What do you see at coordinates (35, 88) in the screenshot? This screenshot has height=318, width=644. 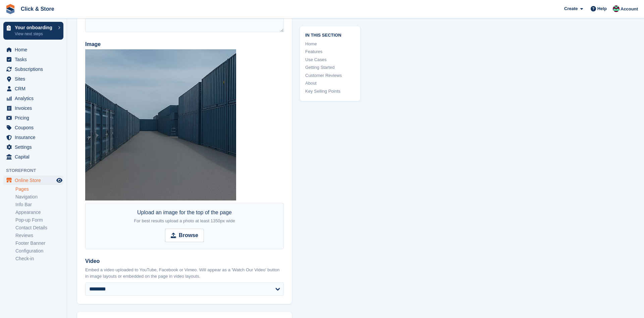 I see `span: CRM` at bounding box center [35, 88].